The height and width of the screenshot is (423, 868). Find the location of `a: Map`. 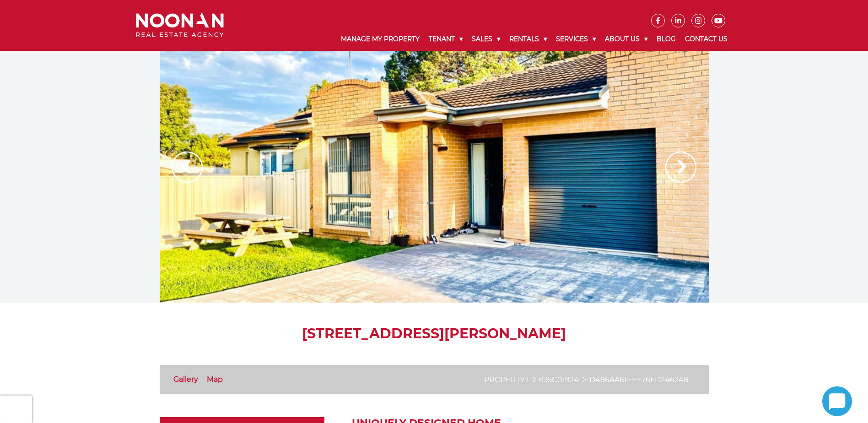

a: Map is located at coordinates (214, 379).